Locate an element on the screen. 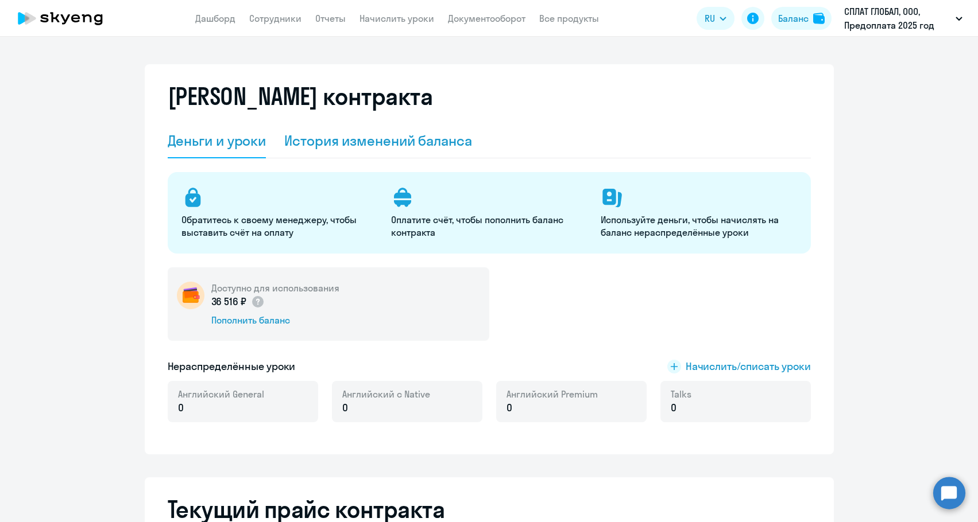  p: СПЛАТ ГЛОБАЛ, ООО, Предоплата 2025 год is located at coordinates (897, 18).